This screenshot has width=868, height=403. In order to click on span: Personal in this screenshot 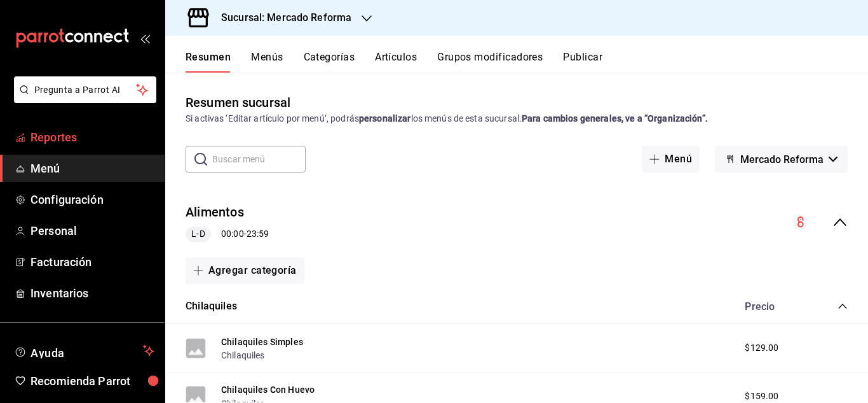, I will do `click(92, 230)`.